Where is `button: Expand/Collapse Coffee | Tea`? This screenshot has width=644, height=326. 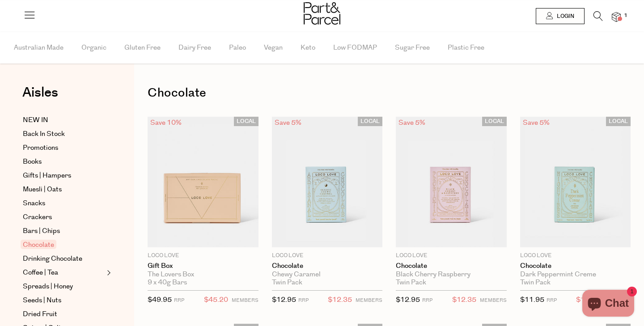 button: Expand/Collapse Coffee | Tea is located at coordinates (108, 273).